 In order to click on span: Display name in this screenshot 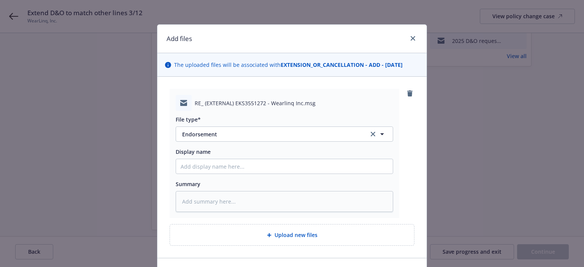, I will do `click(193, 152)`.